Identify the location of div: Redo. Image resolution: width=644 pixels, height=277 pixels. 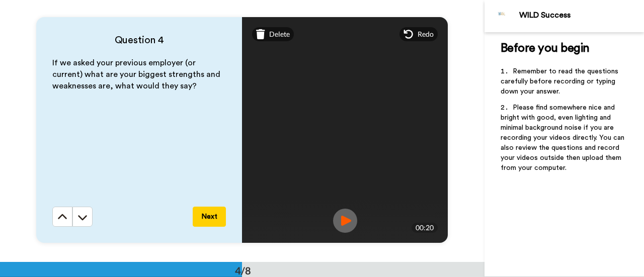
(418, 34).